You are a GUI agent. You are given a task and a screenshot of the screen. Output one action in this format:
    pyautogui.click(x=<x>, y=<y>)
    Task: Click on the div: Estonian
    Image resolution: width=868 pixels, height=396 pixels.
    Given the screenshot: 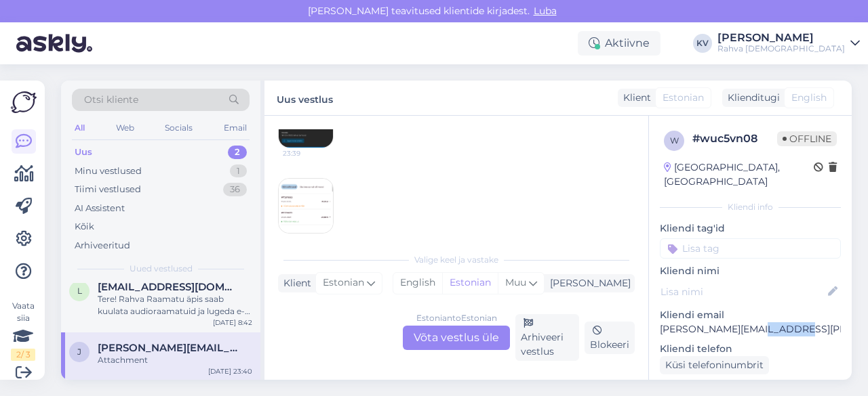 What is the action you would take?
    pyautogui.click(x=470, y=283)
    